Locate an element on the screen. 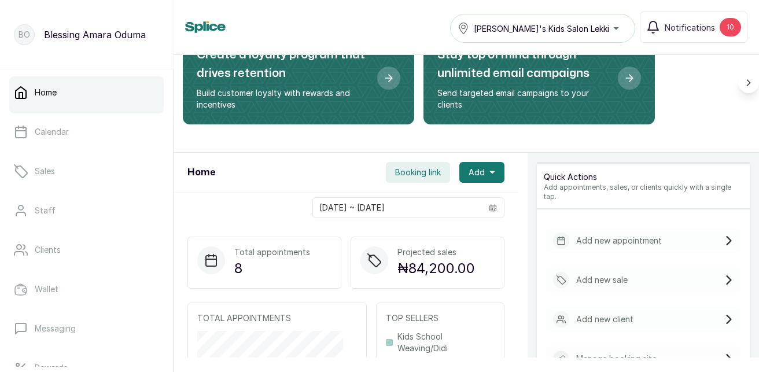 Image resolution: width=759 pixels, height=372 pixels. a: Home is located at coordinates (86, 93).